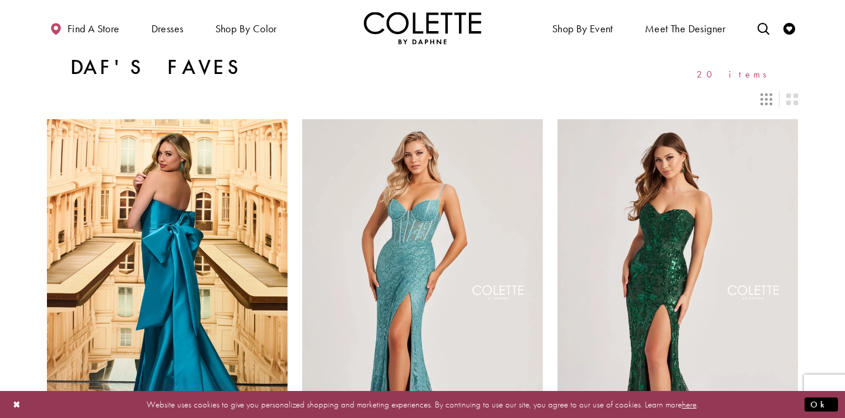 This screenshot has width=845, height=418. What do you see at coordinates (423, 28) in the screenshot?
I see `img: Colette by Daphne` at bounding box center [423, 28].